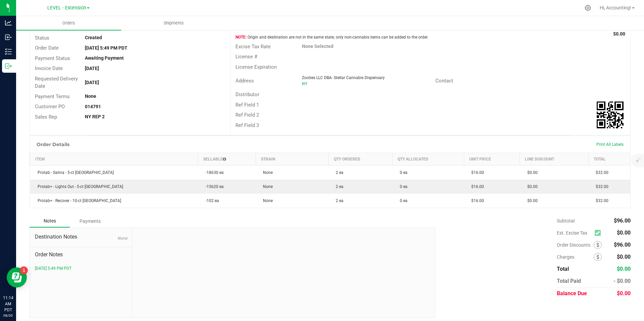 This screenshot has height=321, width=644. Describe the element at coordinates (93, 107) in the screenshot. I see `strong: 014791` at that location.